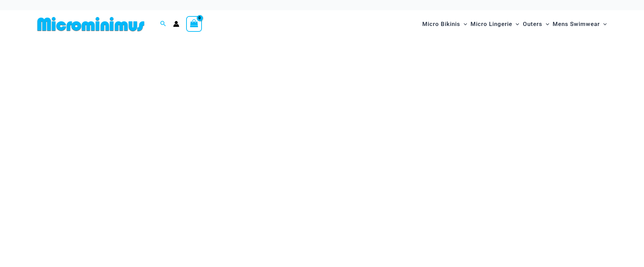  What do you see at coordinates (163, 24) in the screenshot?
I see `a: Search icon link` at bounding box center [163, 24].